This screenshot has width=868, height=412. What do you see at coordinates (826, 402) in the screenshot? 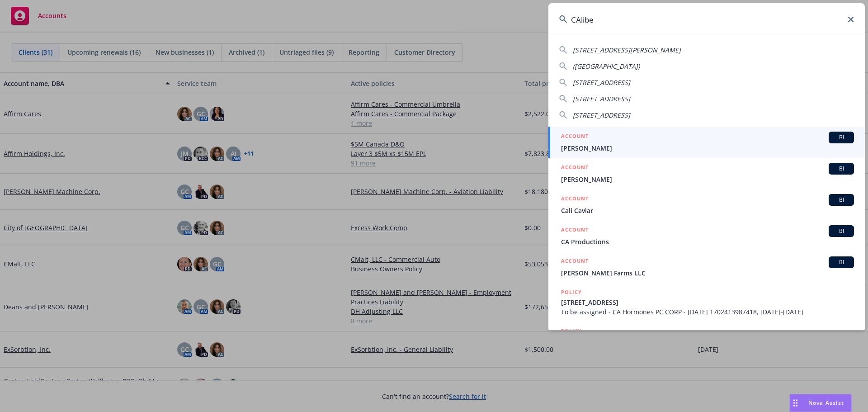
I see `span: Nova Assist` at bounding box center [826, 402].